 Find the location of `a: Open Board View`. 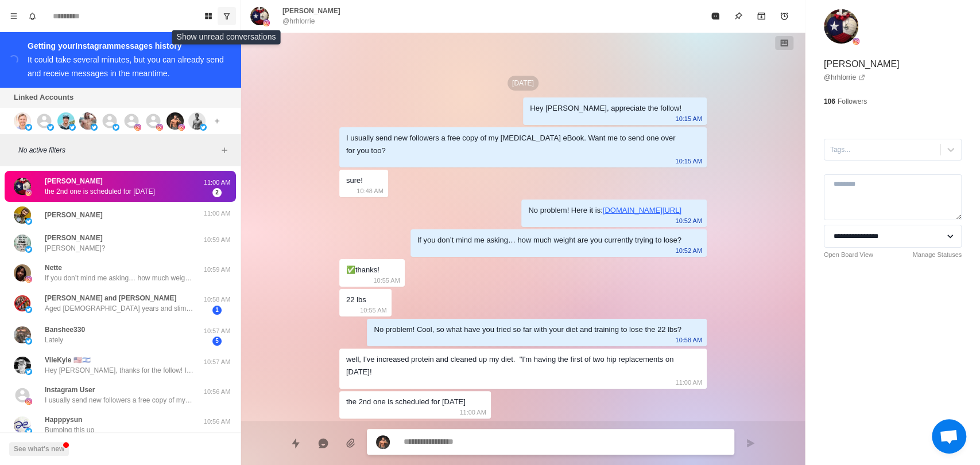

a: Open Board View is located at coordinates (848, 255).